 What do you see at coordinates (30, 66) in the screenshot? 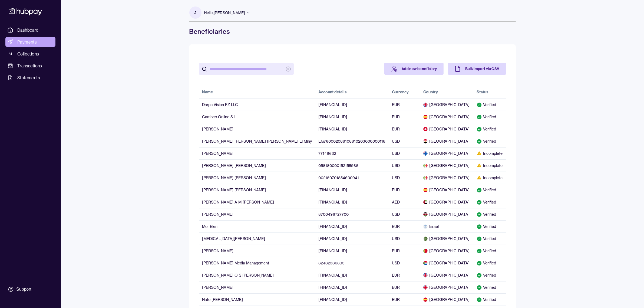
I see `a: Transactions` at bounding box center [30, 66].